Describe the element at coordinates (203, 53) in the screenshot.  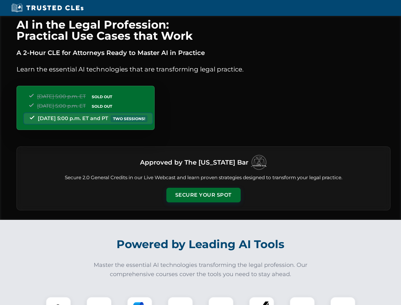
I see `p: A 2-Hour CLE for Attorneys Ready to Master AI in Practice` at that location.